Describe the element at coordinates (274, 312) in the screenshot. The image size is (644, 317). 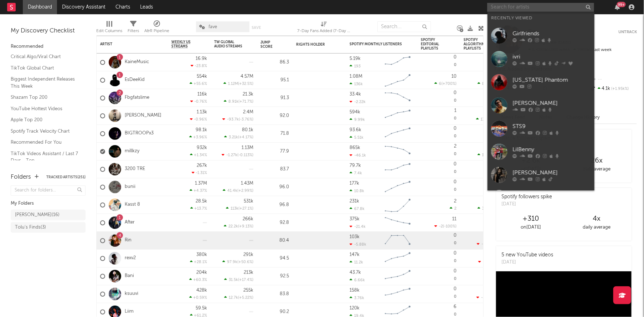
I see `div: 90.2` at that location.